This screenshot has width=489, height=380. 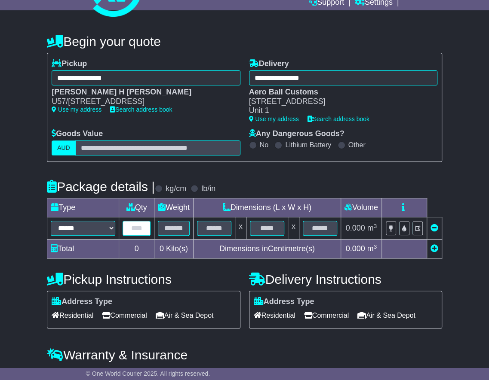 I want to click on td: Dimensions (L x W x H), so click(x=266, y=208).